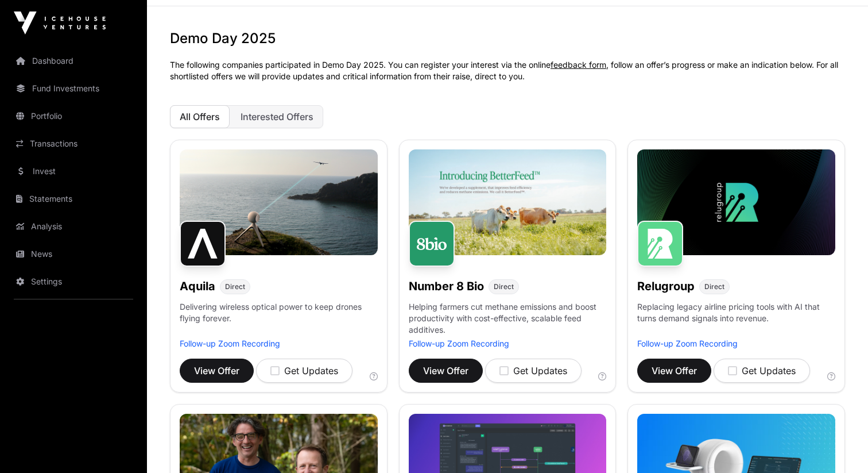  Describe the element at coordinates (736, 202) in the screenshot. I see `img: Relu_Cover-Image.jpg` at that location.